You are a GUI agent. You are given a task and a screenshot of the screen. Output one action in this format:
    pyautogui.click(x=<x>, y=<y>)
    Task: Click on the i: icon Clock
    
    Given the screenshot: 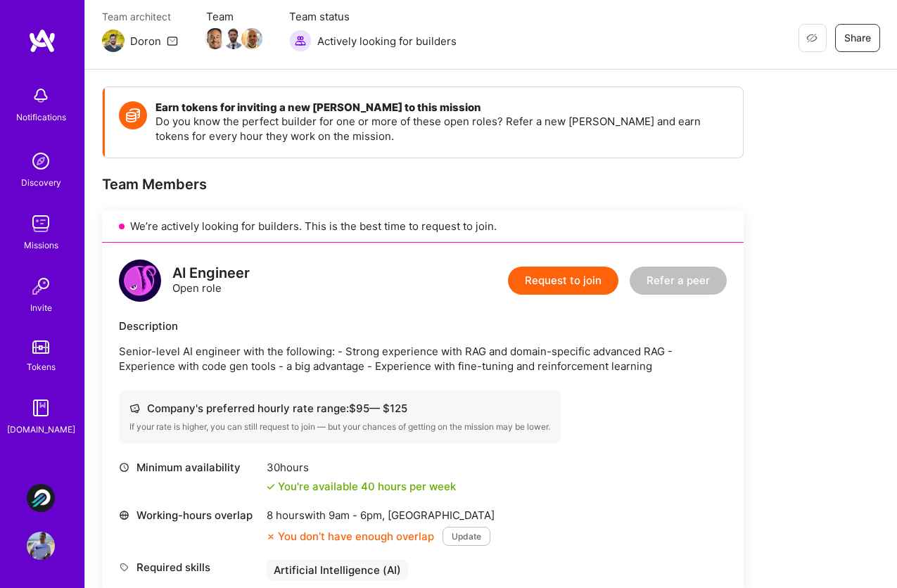 What is the action you would take?
    pyautogui.click(x=123, y=467)
    